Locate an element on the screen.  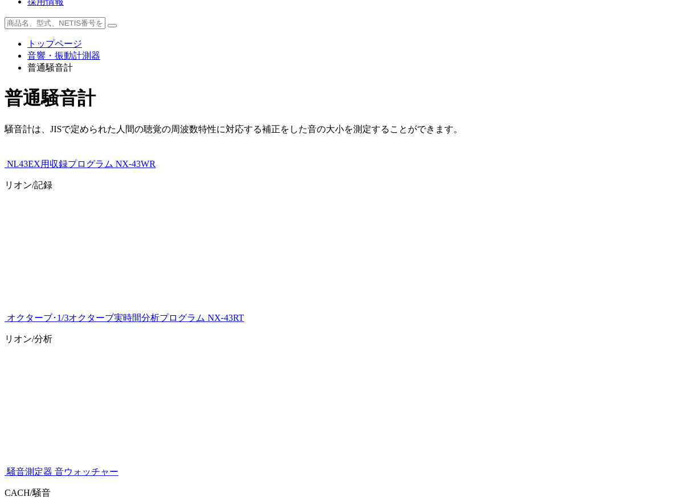
a: 音響・振動計測器 is located at coordinates (64, 55).